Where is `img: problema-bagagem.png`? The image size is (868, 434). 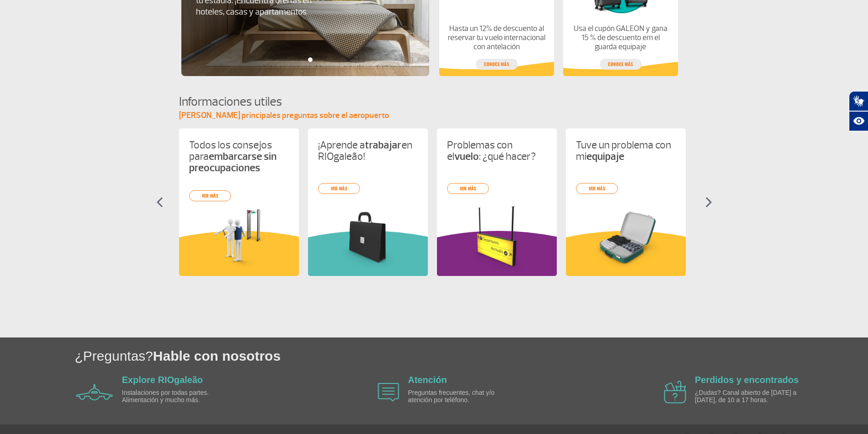
img: problema-bagagem.png is located at coordinates (626, 238).